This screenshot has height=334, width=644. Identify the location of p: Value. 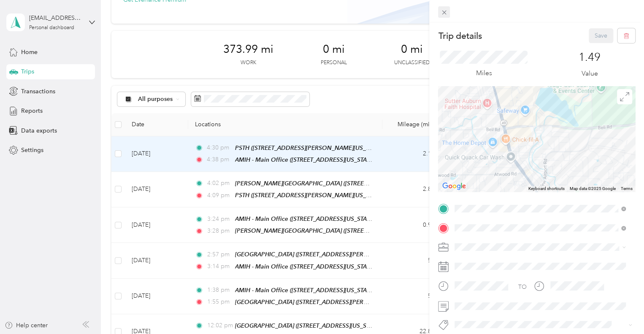
(590, 73).